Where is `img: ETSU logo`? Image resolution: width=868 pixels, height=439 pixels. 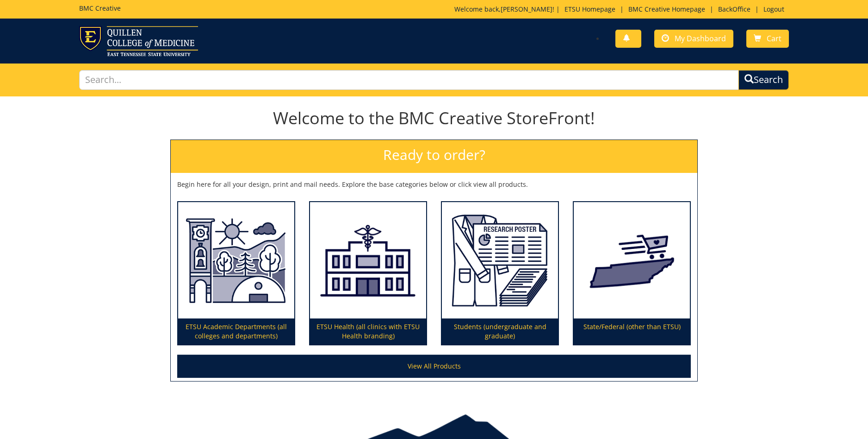
img: ETSU logo is located at coordinates (139, 41).